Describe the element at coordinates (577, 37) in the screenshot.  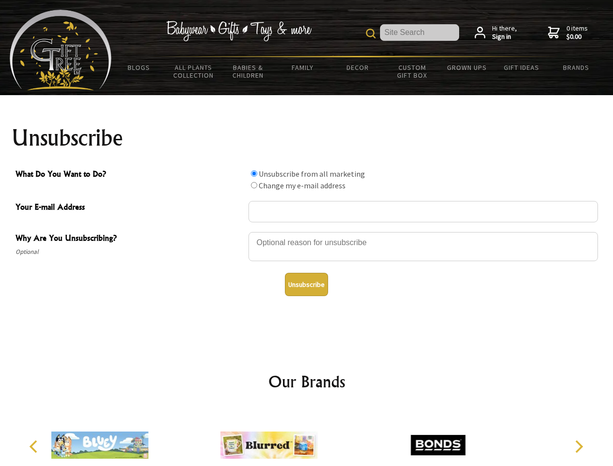
I see `strong: $0.00` at that location.